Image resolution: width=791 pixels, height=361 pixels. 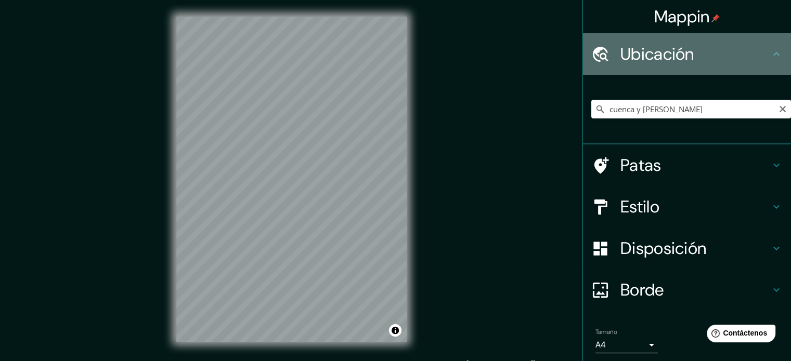 I want to click on div: Disposición, so click(x=687, y=248).